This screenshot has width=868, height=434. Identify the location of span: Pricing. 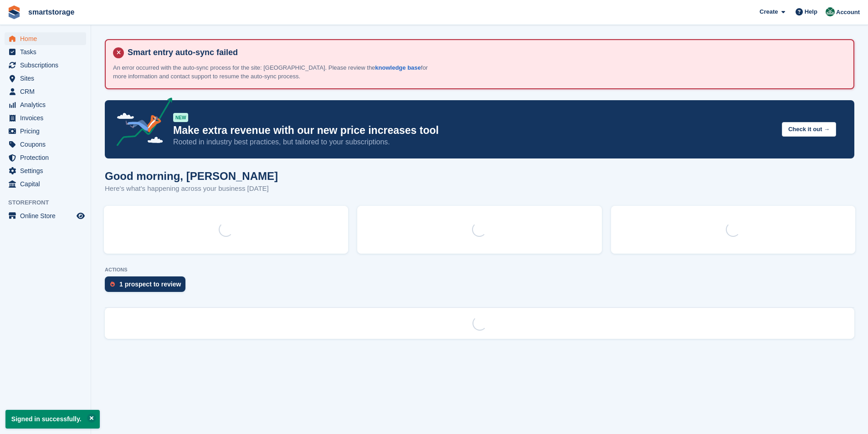
(48, 131).